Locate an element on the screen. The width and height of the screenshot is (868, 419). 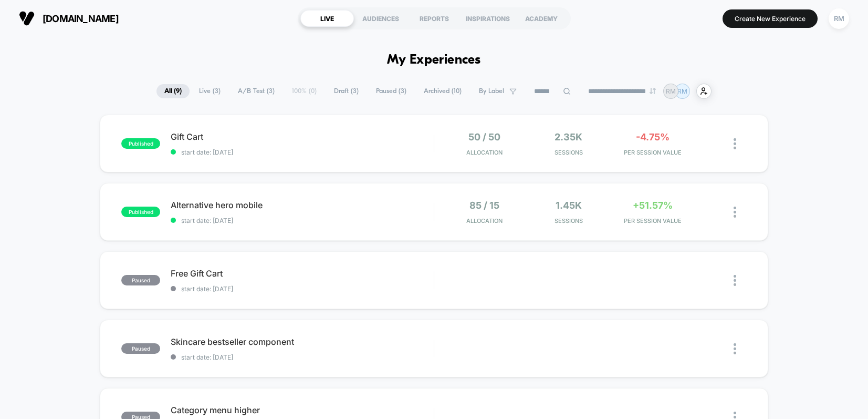
span: By Label is located at coordinates (492, 91).